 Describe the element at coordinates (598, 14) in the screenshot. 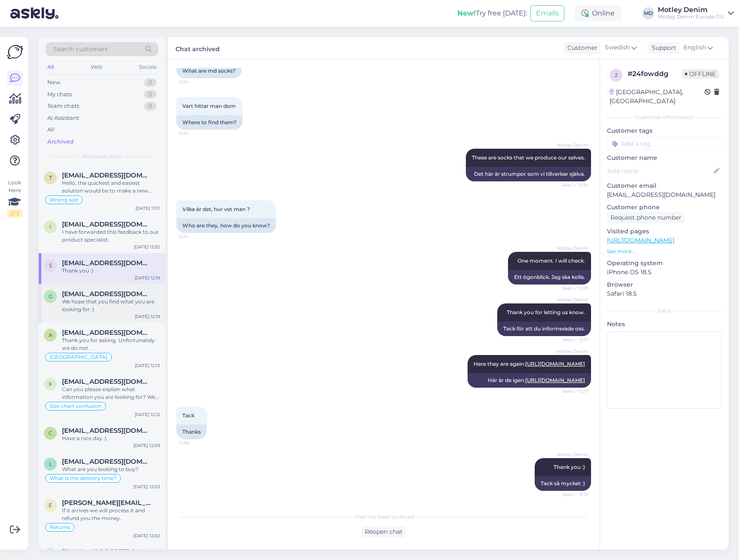

I see `div: Online` at that location.